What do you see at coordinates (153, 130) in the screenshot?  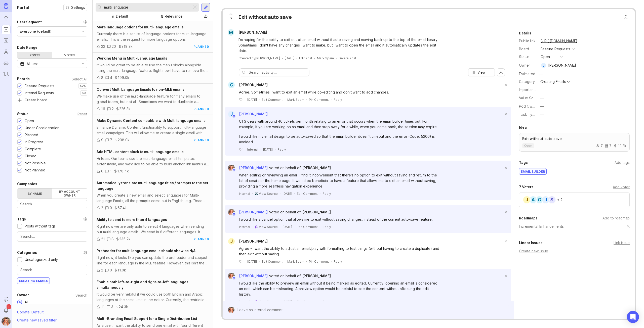 I see `div: Enhance Dynamic Content functionality to support multi-language email campaigns. This will allow ...` at bounding box center [153, 130].